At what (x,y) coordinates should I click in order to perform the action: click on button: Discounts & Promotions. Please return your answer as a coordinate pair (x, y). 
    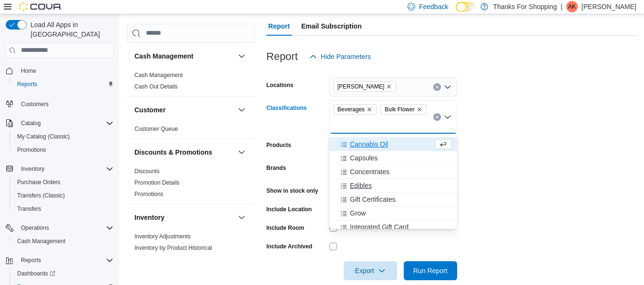
    Looking at the image, I should click on (184, 153).